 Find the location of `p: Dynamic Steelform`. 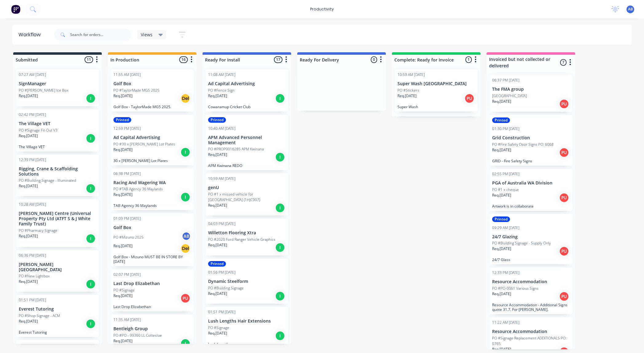

p: Dynamic Steelform is located at coordinates (247, 281).